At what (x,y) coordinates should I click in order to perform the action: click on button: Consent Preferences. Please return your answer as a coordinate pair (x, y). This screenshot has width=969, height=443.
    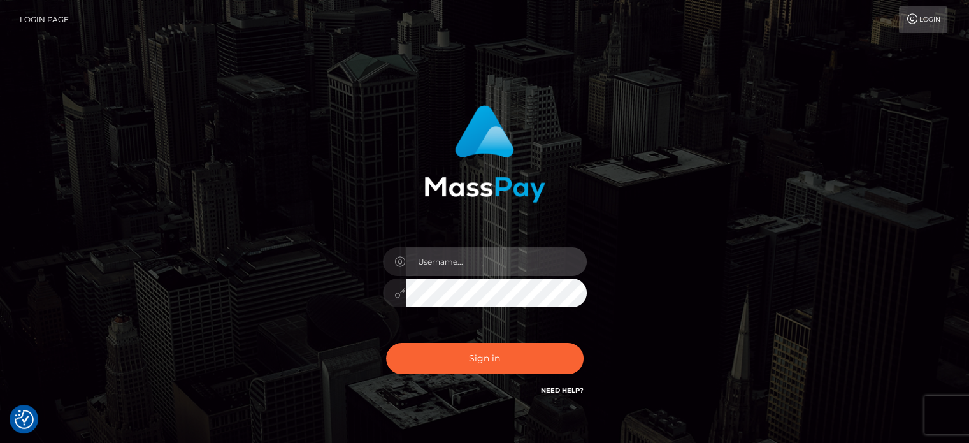
    Looking at the image, I should click on (24, 419).